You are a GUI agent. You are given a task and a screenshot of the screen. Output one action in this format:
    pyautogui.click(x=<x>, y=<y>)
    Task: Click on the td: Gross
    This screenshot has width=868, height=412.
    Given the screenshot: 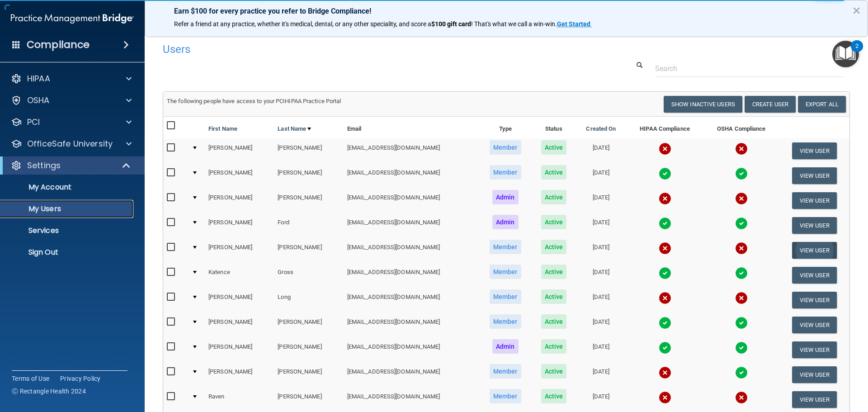 What is the action you would take?
    pyautogui.click(x=308, y=275)
    